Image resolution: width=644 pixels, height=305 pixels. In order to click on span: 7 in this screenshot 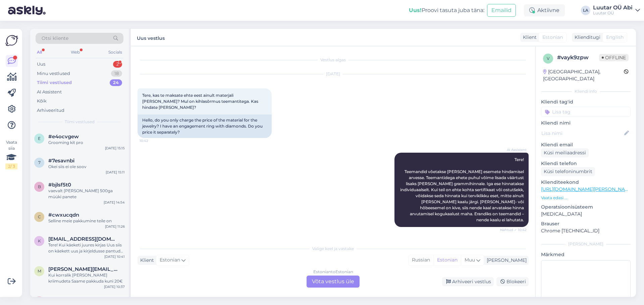, I will do `click(39, 163)`.